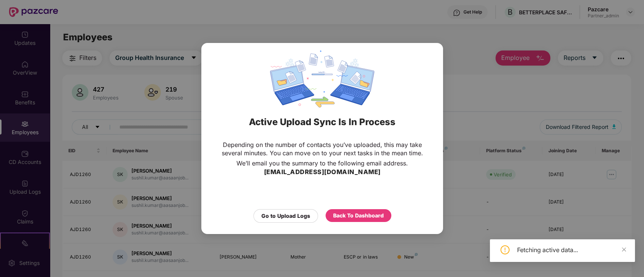 This screenshot has height=277, width=644. Describe the element at coordinates (358, 216) in the screenshot. I see `div: Back To Dashboard` at that location.